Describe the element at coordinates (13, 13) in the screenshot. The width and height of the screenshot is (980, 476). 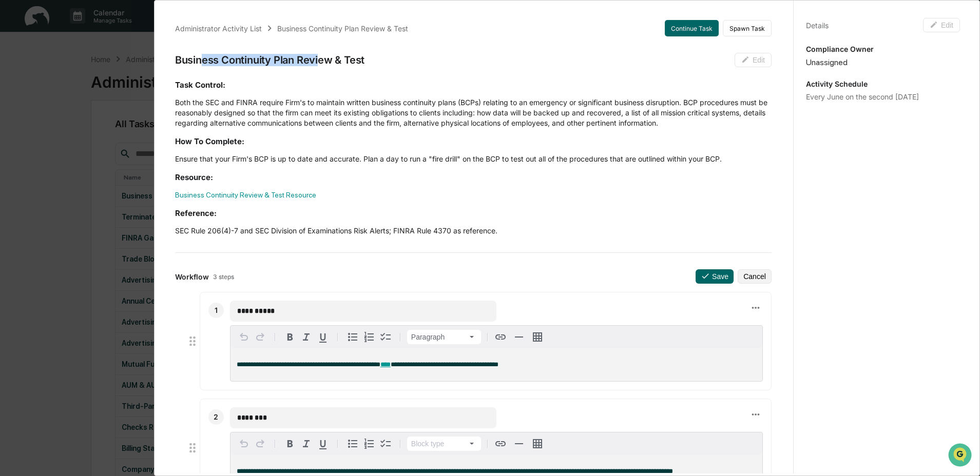
I see `button: Open customer support` at that location.